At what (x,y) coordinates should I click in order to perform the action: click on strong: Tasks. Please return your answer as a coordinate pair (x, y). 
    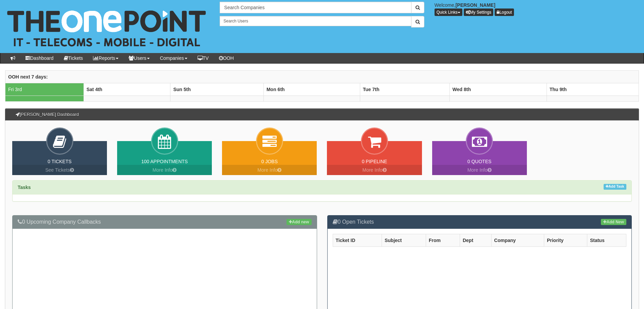
    Looking at the image, I should click on (24, 187).